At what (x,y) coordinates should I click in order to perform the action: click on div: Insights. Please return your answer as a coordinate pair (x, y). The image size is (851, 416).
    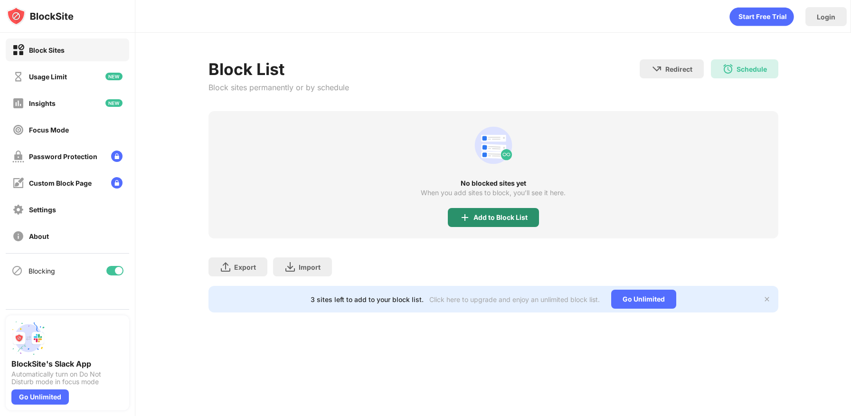
    Looking at the image, I should click on (42, 103).